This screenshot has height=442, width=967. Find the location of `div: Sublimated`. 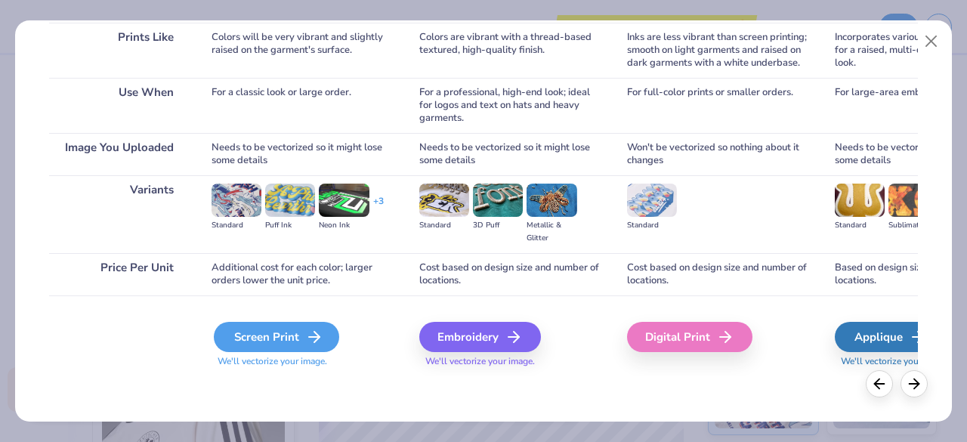

div: Sublimated is located at coordinates (914, 225).